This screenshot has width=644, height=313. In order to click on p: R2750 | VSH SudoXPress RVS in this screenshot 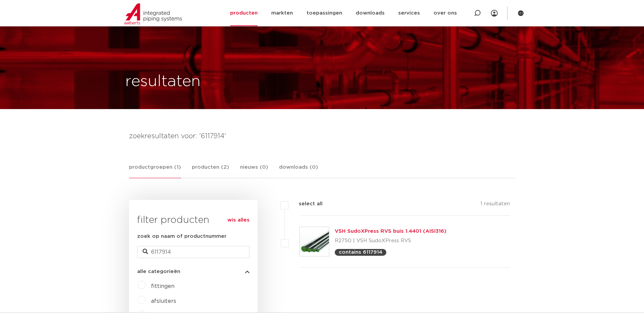, I will do `click(390, 241)`.